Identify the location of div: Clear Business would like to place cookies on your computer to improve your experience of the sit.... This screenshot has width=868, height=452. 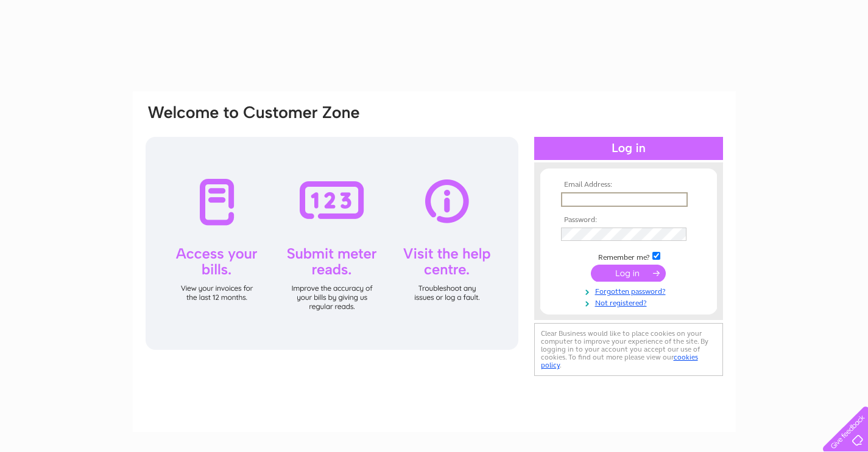
(628, 349).